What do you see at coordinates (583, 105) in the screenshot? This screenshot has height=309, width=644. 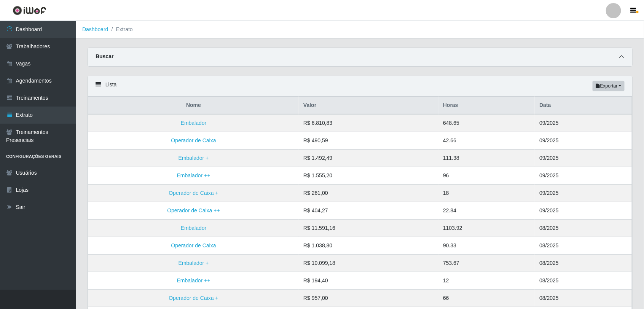 I see `th: Data` at bounding box center [583, 105].